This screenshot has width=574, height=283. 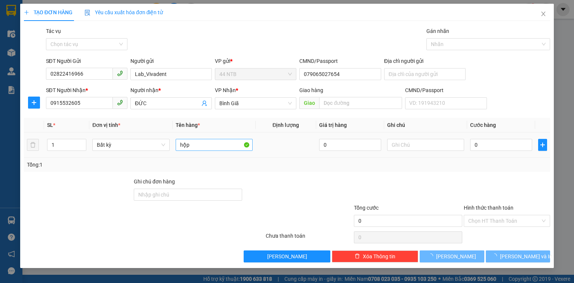 I want to click on span: Xóa Thông tin, so click(x=379, y=256).